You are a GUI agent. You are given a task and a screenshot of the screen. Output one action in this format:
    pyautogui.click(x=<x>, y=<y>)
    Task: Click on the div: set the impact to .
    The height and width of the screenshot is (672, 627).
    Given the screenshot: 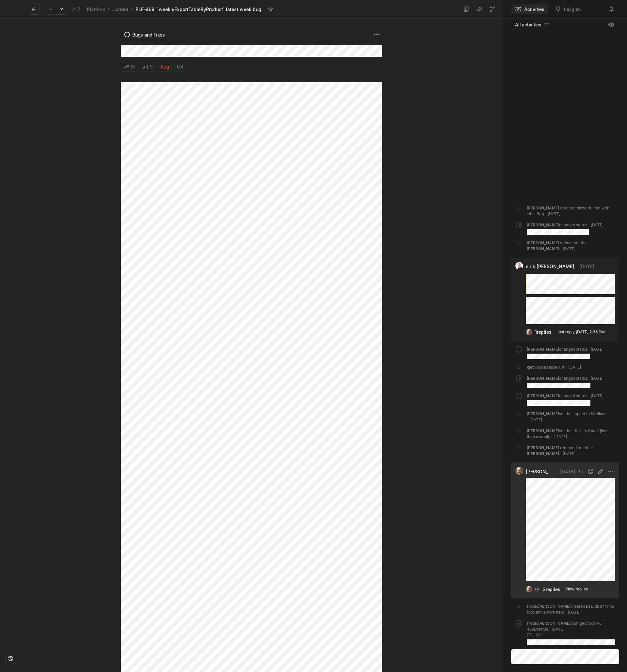 What is the action you would take?
    pyautogui.click(x=570, y=417)
    